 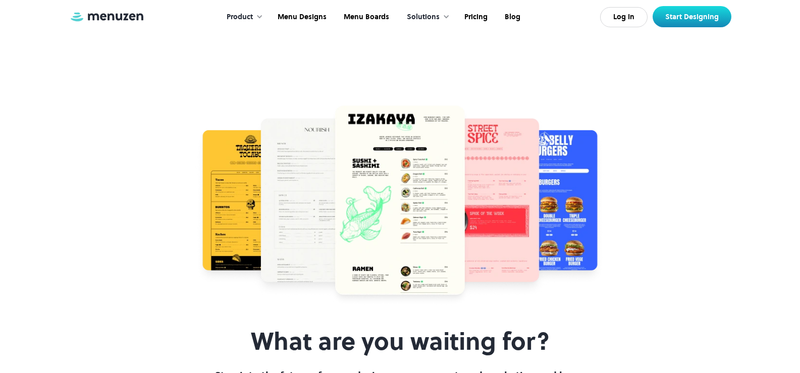 What do you see at coordinates (400, 206) in the screenshot?
I see `img: Free Menus` at bounding box center [400, 206].